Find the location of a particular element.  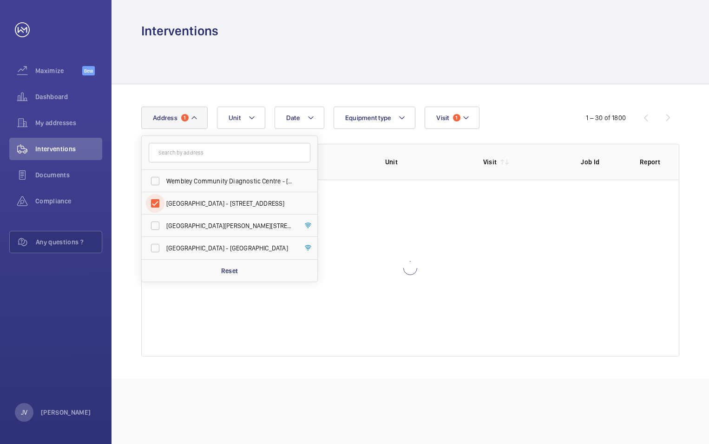

span: Address is located at coordinates (165, 118).